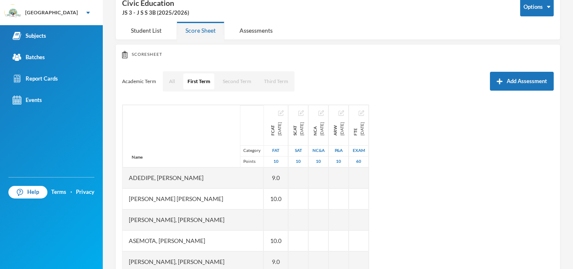  Describe the element at coordinates (146, 30) in the screenshot. I see `div: Student List` at that location.